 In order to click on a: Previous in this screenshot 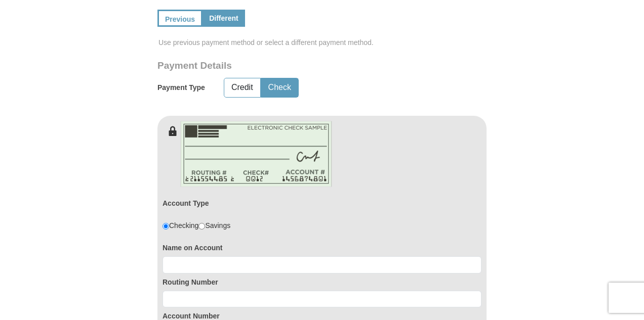, I will do `click(180, 18)`.